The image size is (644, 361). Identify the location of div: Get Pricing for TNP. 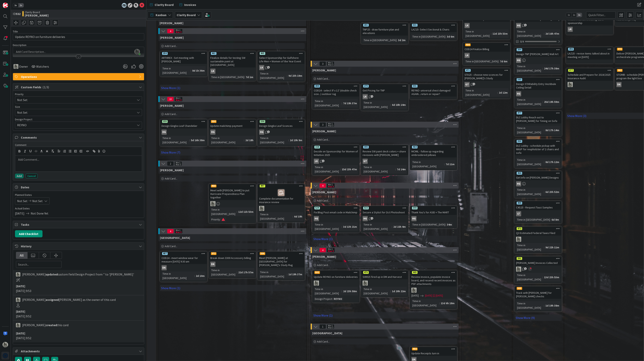
(385, 90).